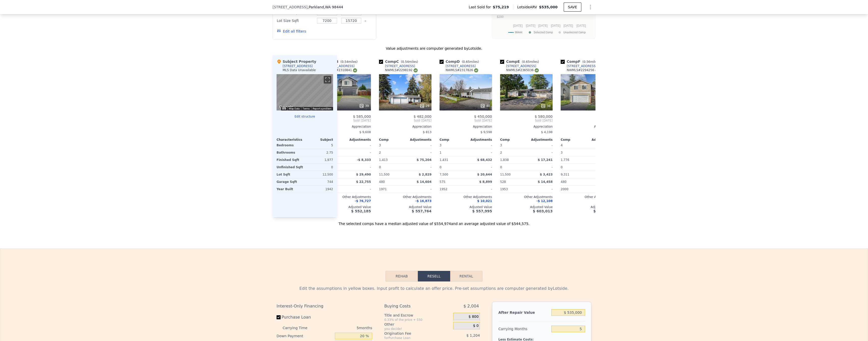 The width and height of the screenshot is (868, 341). Describe the element at coordinates (486, 132) in the screenshot. I see `span: $ 9,598` at that location.